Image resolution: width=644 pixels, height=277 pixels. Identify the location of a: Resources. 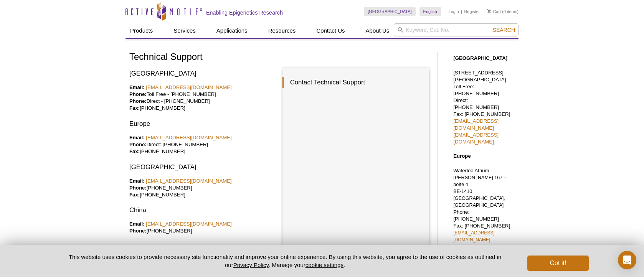
(282, 31).